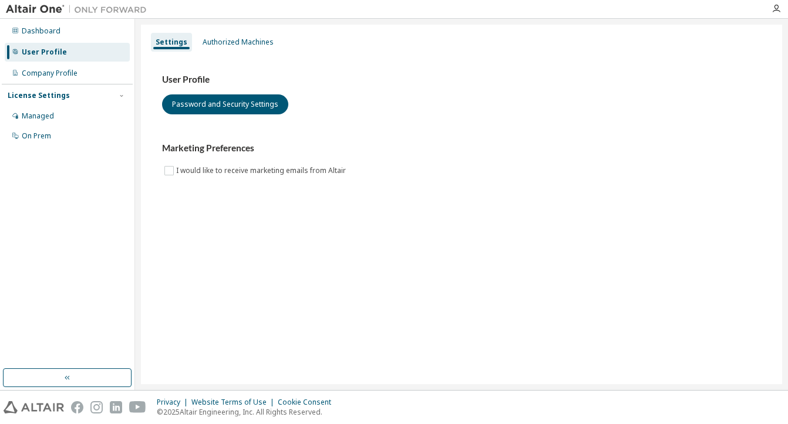  I want to click on div: Cookie Consent, so click(308, 403).